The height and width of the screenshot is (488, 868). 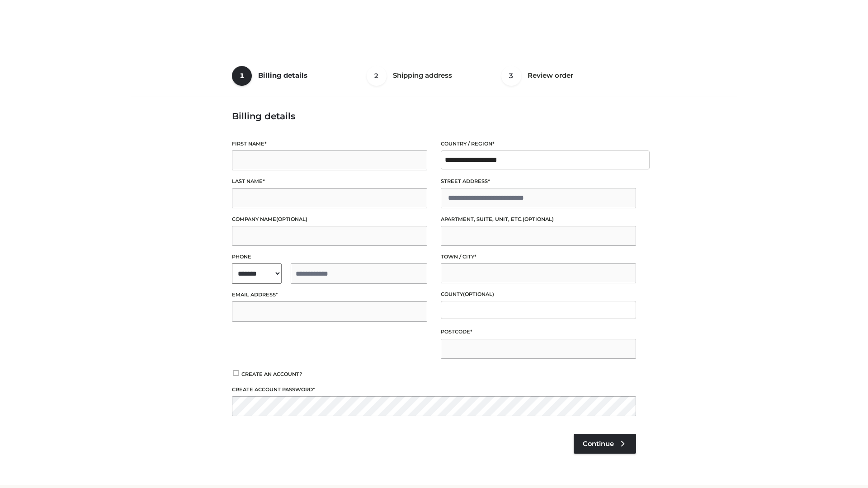 What do you see at coordinates (538, 295) in the screenshot?
I see `label: County` at bounding box center [538, 295].